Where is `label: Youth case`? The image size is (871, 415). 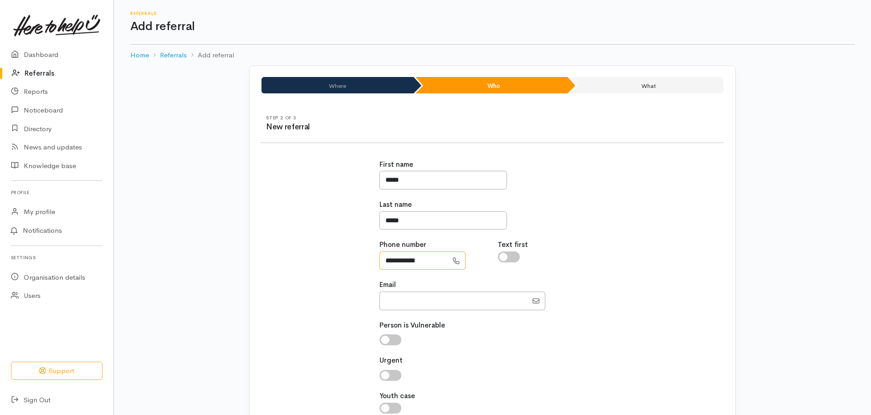 label: Youth case is located at coordinates (397, 396).